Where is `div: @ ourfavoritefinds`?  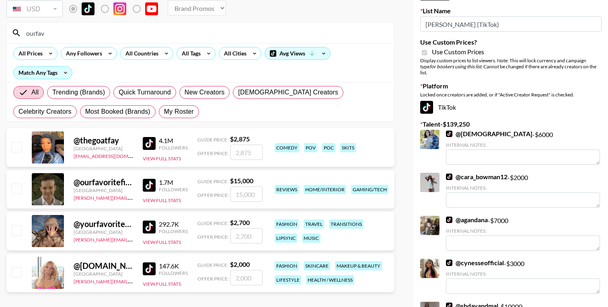
div: @ ourfavoritefinds is located at coordinates (103, 182).